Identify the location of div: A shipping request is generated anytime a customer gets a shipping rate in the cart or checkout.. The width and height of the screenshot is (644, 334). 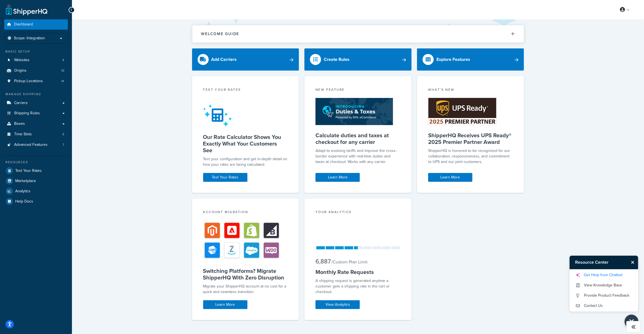
(358, 287).